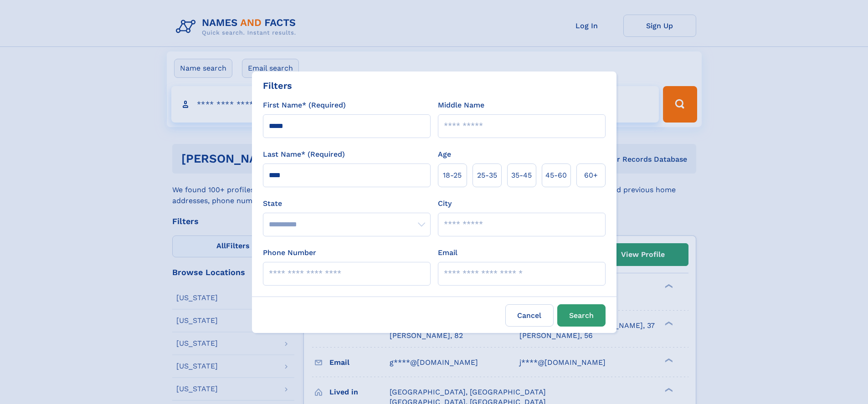  What do you see at coordinates (529, 315) in the screenshot?
I see `label: Cancel` at bounding box center [529, 315].